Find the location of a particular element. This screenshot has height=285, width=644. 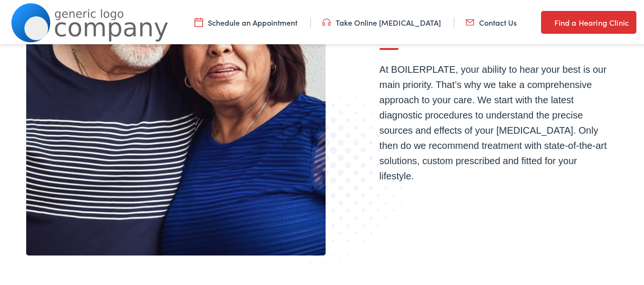

a: Schedule an Appointment is located at coordinates (246, 21).